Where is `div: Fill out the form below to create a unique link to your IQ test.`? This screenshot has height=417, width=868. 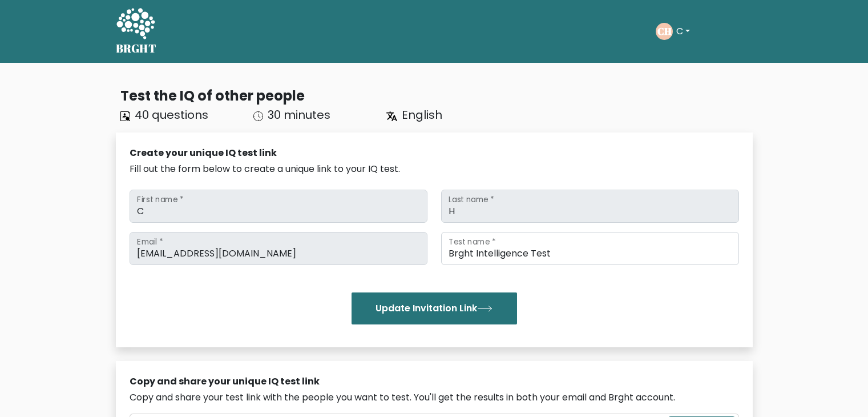
div: Fill out the form below to create a unique link to your IQ test. is located at coordinates (434, 169).